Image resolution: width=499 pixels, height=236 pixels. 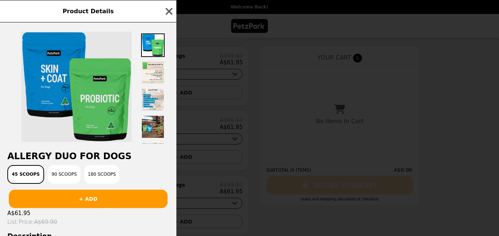 I want to click on span: Product Details, so click(x=88, y=11).